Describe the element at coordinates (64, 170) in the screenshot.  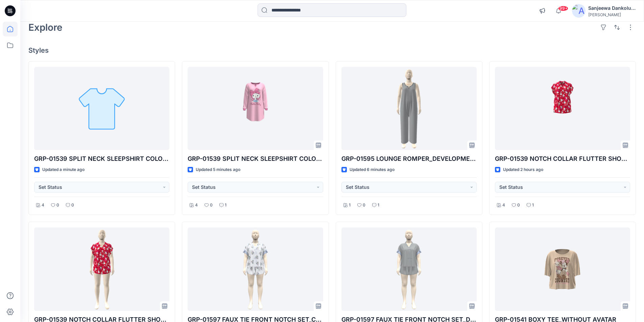
I see `p: Updated a minute ago` at that location.